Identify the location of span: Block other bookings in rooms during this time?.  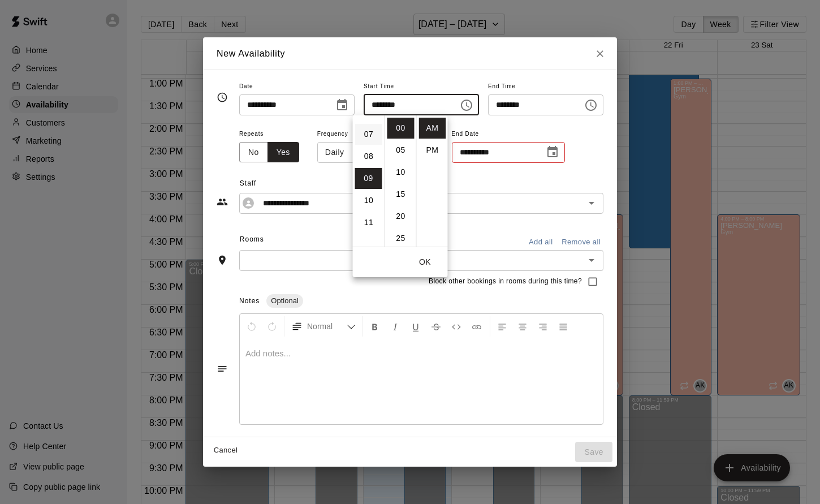
(505, 282).